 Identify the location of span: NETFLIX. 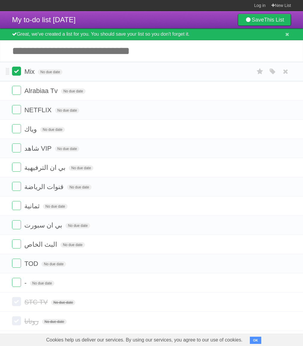
(38, 110).